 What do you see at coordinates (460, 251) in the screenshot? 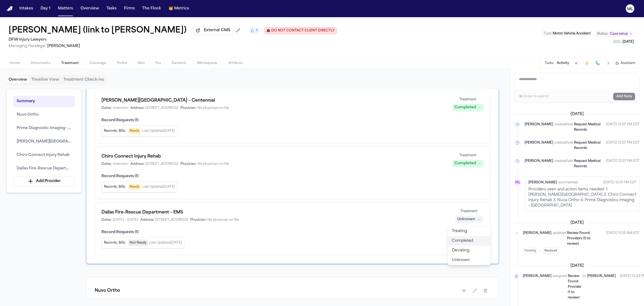
I see `span: Deviating` at bounding box center [460, 251].